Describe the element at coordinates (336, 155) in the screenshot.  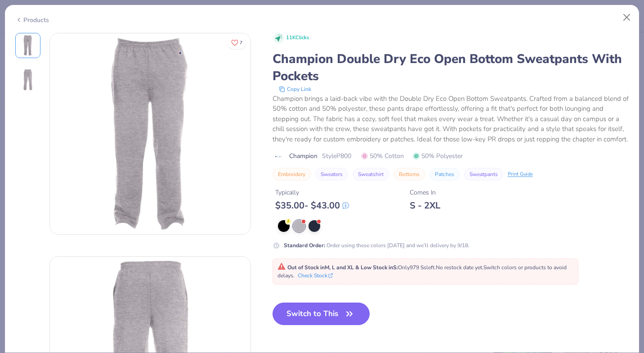
I see `span: Style P800` at that location.